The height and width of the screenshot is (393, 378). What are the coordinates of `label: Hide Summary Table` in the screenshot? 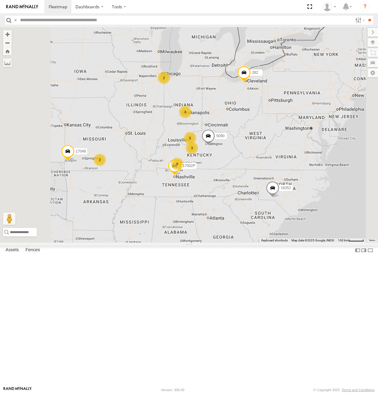 It's located at (370, 250).